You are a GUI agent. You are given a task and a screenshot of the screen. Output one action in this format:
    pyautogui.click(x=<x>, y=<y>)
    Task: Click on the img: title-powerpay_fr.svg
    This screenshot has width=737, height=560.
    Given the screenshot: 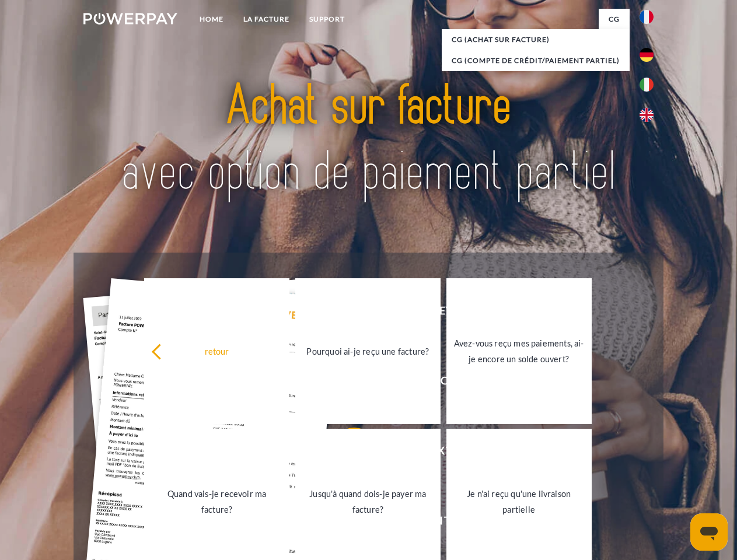 What is the action you would take?
    pyautogui.click(x=368, y=140)
    